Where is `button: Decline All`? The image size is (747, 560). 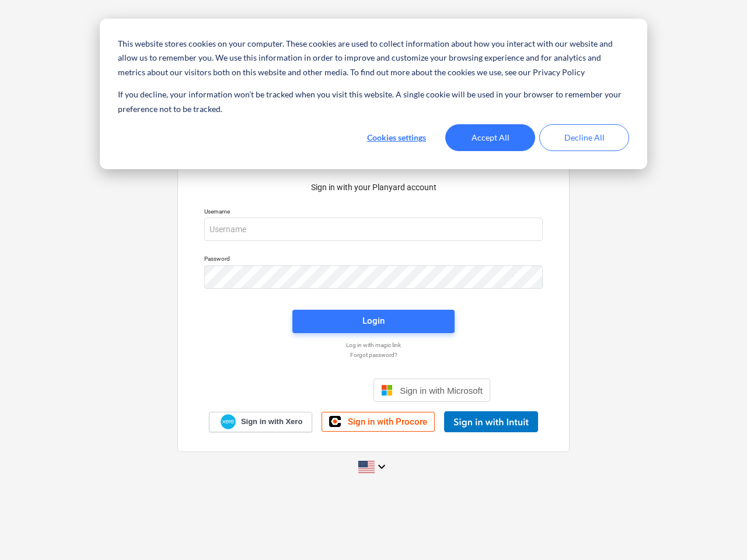
button: Decline All is located at coordinates (584, 137).